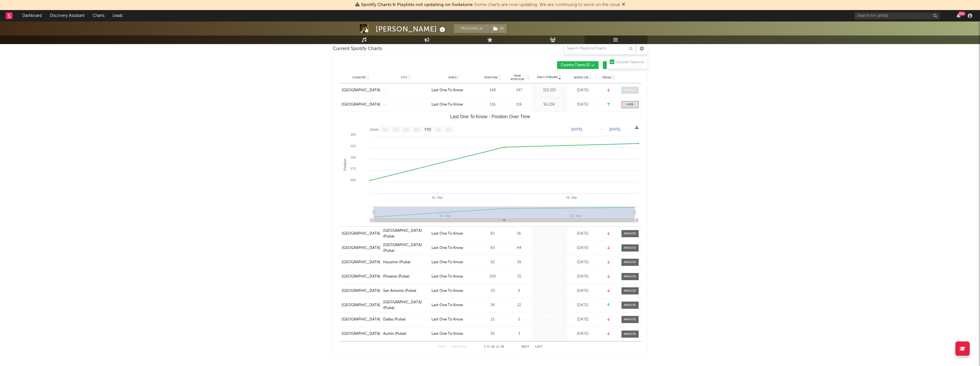 The height and width of the screenshot is (366, 980). What do you see at coordinates (519, 90) in the screenshot?
I see `div: 147` at bounding box center [519, 90].